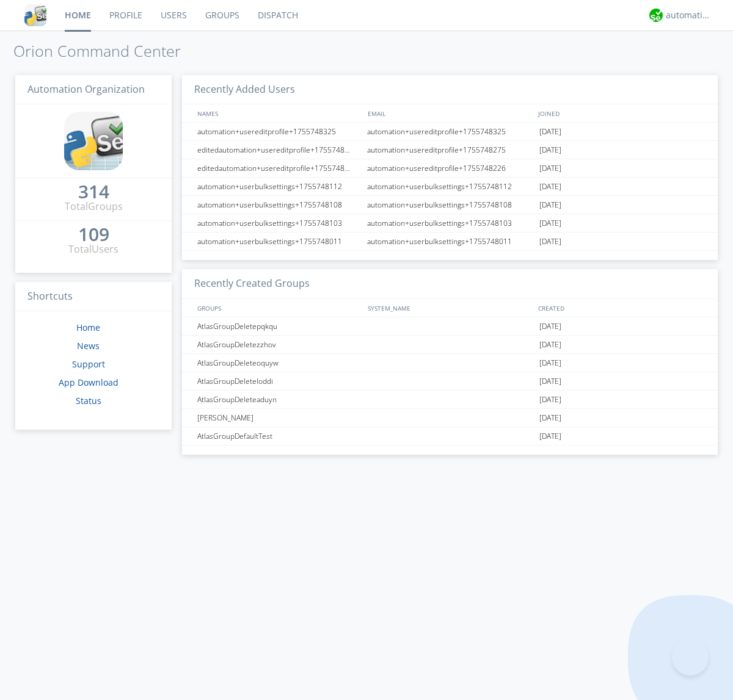 This screenshot has width=733, height=700. I want to click on a: 109, so click(94, 235).